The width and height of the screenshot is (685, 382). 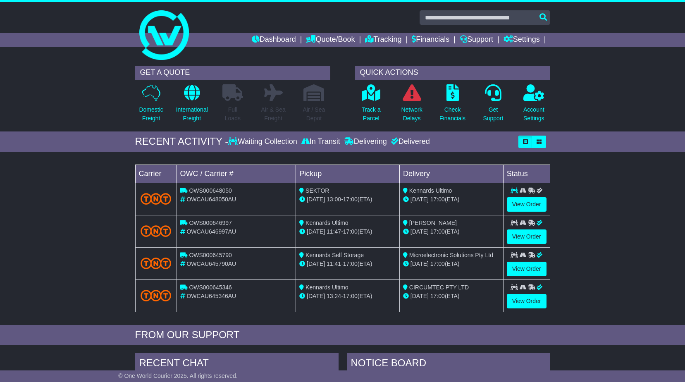 What do you see at coordinates (526, 174) in the screenshot?
I see `td: Status` at bounding box center [526, 174].